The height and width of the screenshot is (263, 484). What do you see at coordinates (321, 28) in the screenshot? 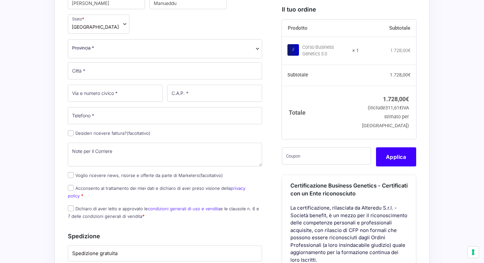
I see `th: Prodotto` at bounding box center [321, 28].